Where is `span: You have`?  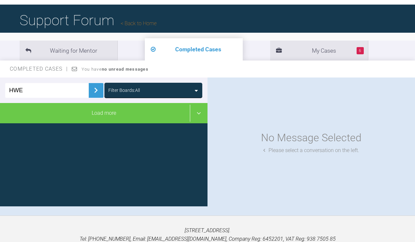 span: You have is located at coordinates (115, 69).